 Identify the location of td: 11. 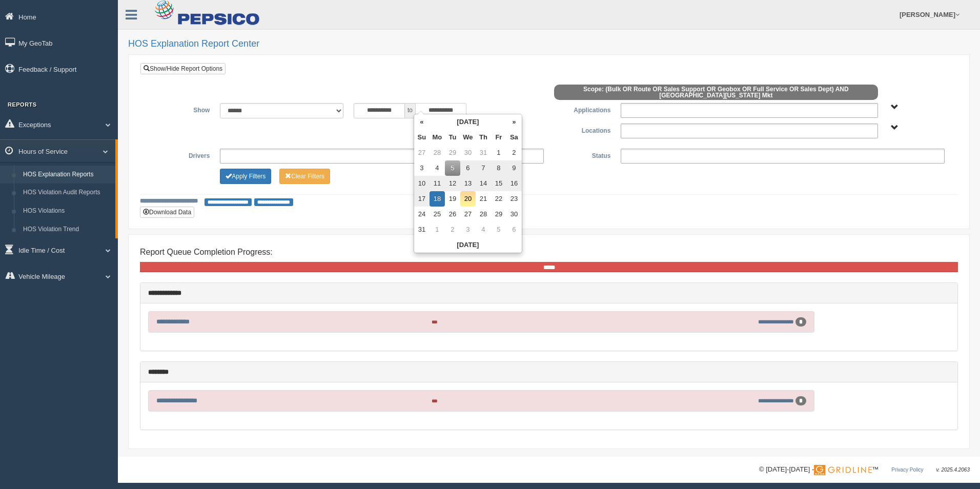
(437, 183).